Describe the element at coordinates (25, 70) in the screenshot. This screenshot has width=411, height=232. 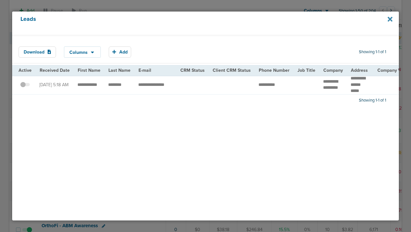
I see `span: Active` at that location.